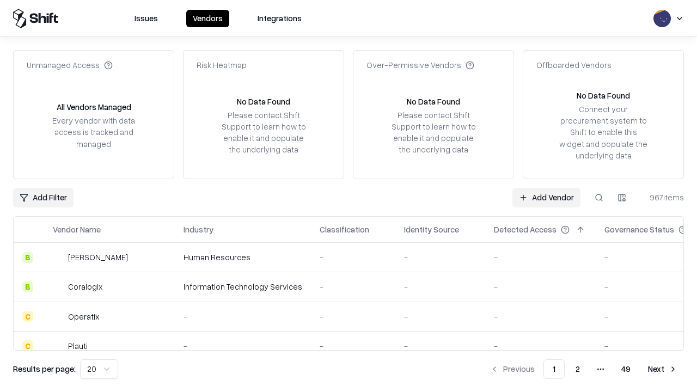  What do you see at coordinates (198, 229) in the screenshot?
I see `div: Industry` at bounding box center [198, 229].